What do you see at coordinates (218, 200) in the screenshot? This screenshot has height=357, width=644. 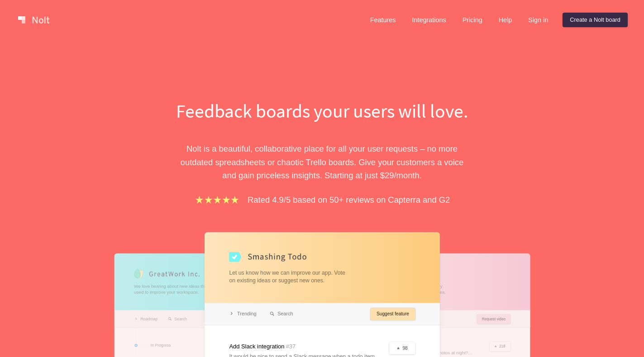 I see `img: stars.b067e34983.png` at bounding box center [218, 200].